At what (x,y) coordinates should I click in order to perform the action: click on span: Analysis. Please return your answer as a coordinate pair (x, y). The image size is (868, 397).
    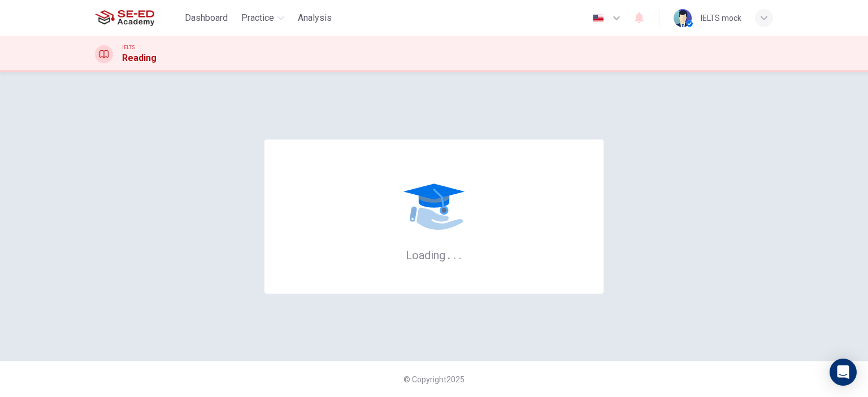
    Looking at the image, I should click on (315, 18).